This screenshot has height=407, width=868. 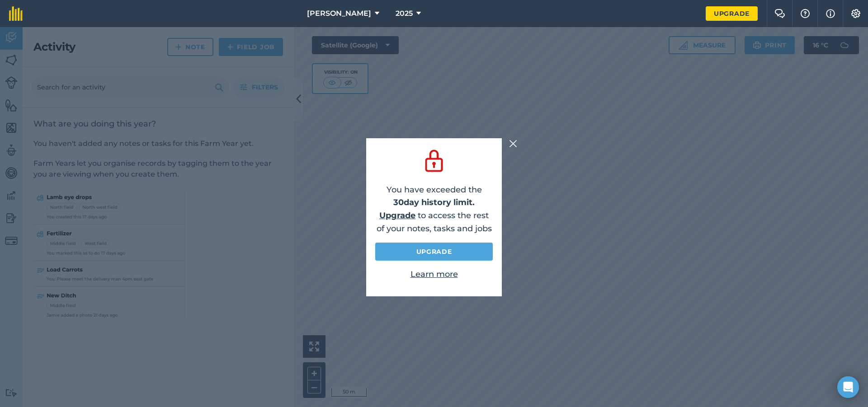 I want to click on img: fieldmargin Logo, so click(x=15, y=13).